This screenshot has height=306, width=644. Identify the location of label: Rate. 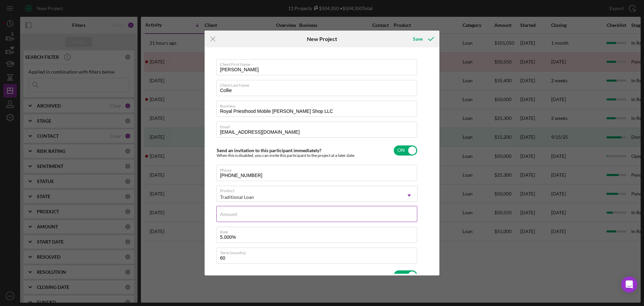
(319, 231).